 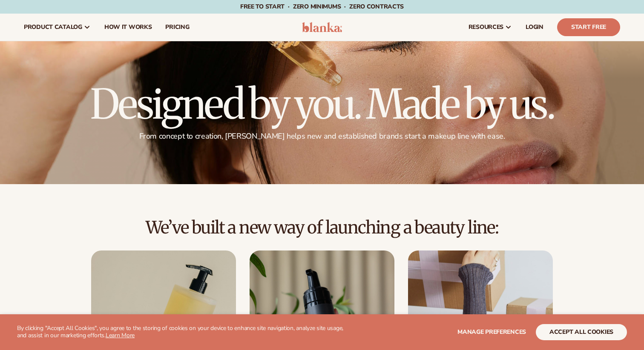 What do you see at coordinates (177, 27) in the screenshot?
I see `span: pricing` at bounding box center [177, 27].